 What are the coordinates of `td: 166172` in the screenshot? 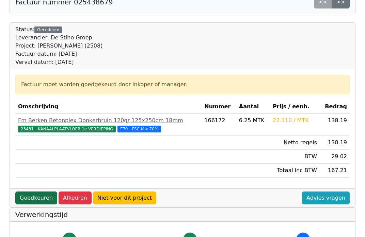 It's located at (219, 125).